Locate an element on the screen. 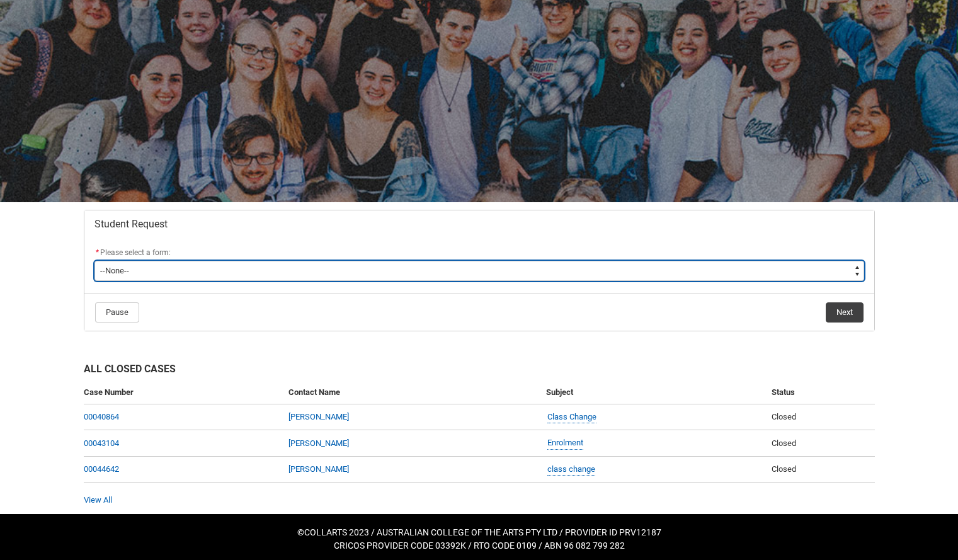 The image size is (958, 560). a: class change is located at coordinates (572, 469).